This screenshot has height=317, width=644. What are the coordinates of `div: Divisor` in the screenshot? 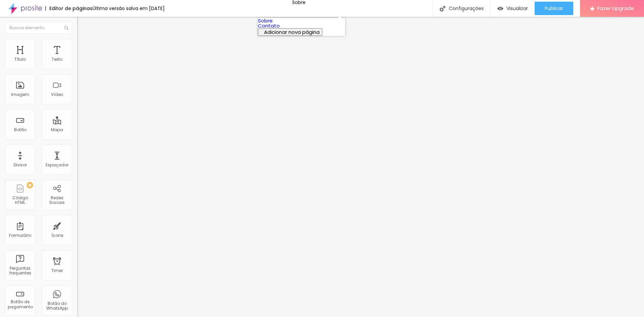 It's located at (20, 165).